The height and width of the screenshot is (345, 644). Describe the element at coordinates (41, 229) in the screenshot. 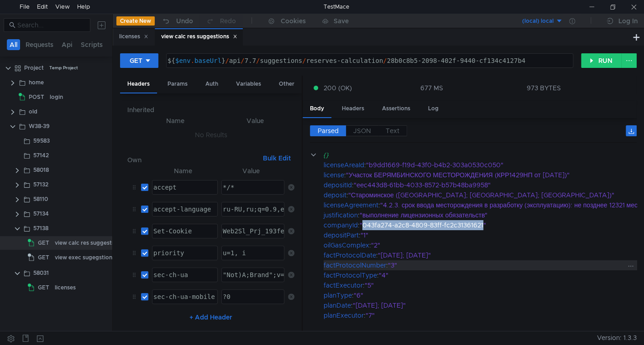

I see `div: 57138` at that location.